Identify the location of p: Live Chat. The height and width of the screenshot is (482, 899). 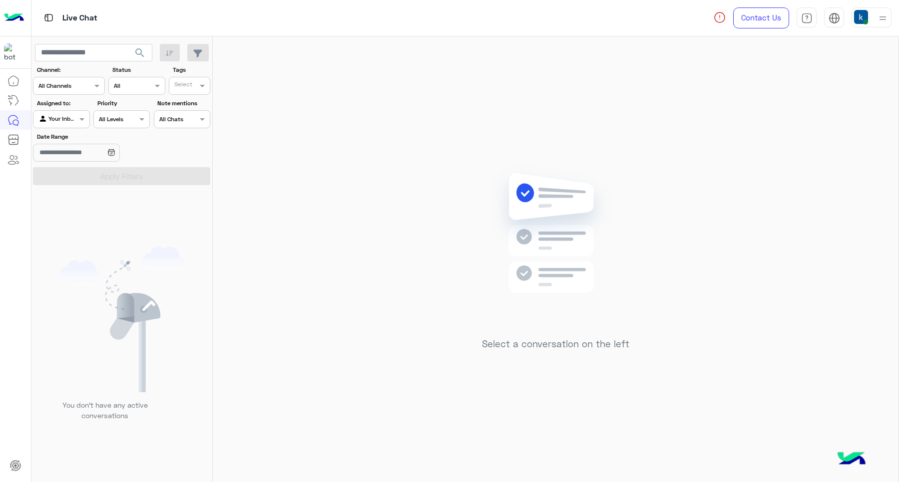
(80, 18).